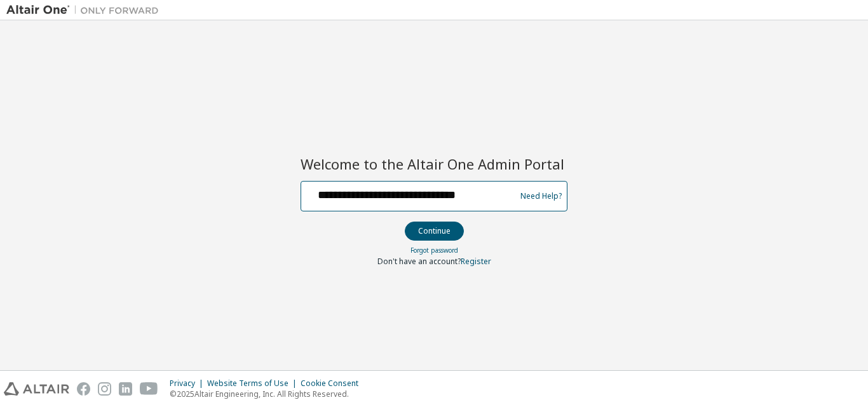 Image resolution: width=868 pixels, height=407 pixels. Describe the element at coordinates (419, 261) in the screenshot. I see `span: Don't have an account?` at that location.